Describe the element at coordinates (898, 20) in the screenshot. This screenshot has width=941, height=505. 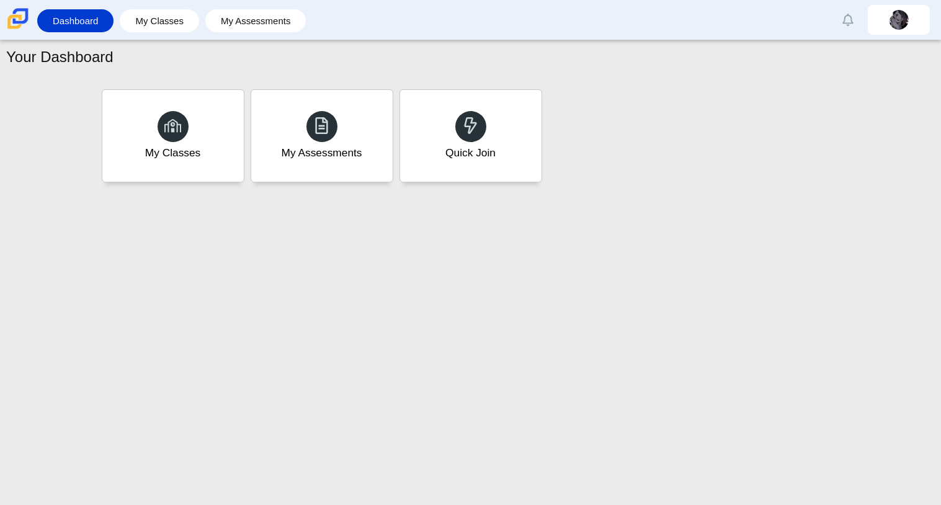
I see `a: kamia.moore.NGwM3Z` at that location.